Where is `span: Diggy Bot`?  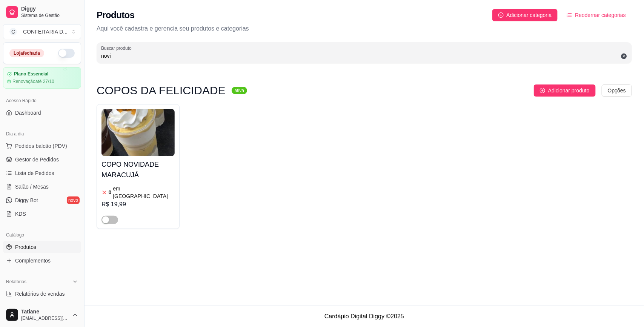 span: Diggy Bot is located at coordinates (26, 200).